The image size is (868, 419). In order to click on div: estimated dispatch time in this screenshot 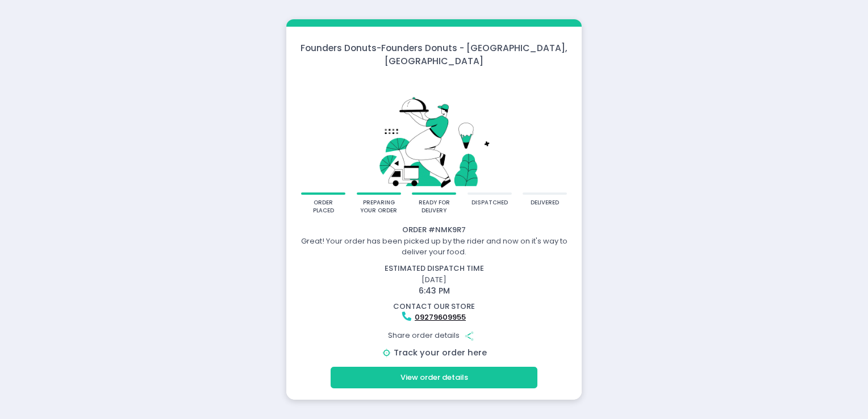, I will do `click(434, 268)`.